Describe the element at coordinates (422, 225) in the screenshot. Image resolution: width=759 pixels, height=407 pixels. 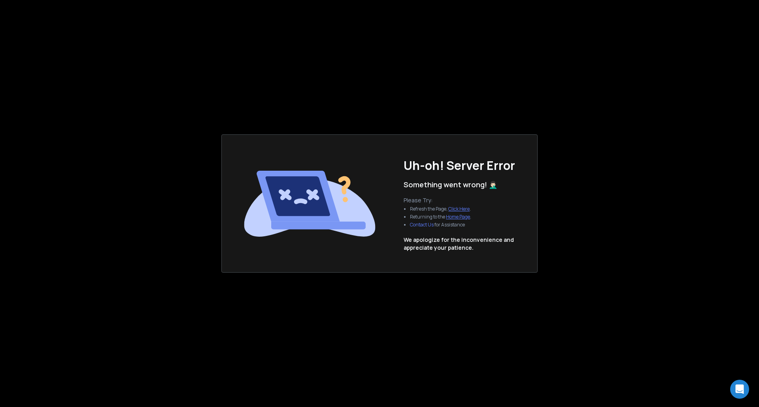
I see `button: Contact Us` at that location.